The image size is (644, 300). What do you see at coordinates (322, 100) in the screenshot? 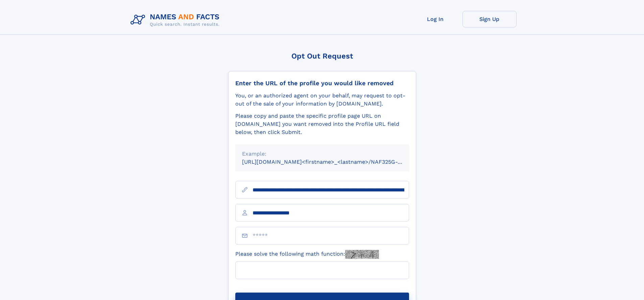
I see `div: You, or an authorized agent on your behalf, may request to opt-out of the sale of your informatio...` at bounding box center [322, 100].